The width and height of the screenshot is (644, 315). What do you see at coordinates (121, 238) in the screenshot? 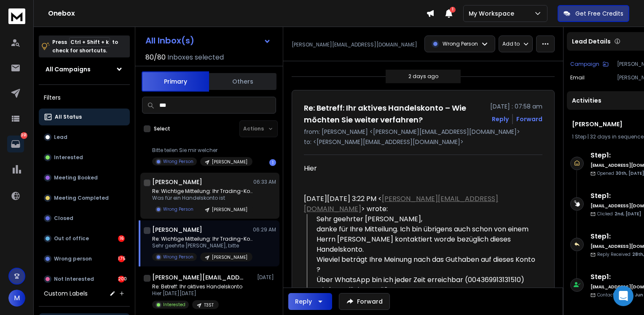
I see `div: 16` at bounding box center [121, 238].